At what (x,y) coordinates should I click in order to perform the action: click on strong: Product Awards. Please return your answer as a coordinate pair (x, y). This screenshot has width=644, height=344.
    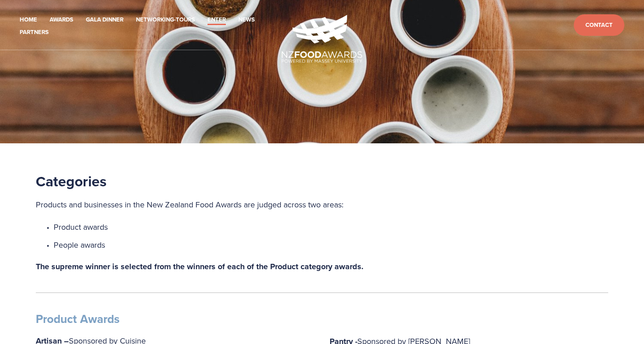
    Looking at the image, I should click on (77, 319).